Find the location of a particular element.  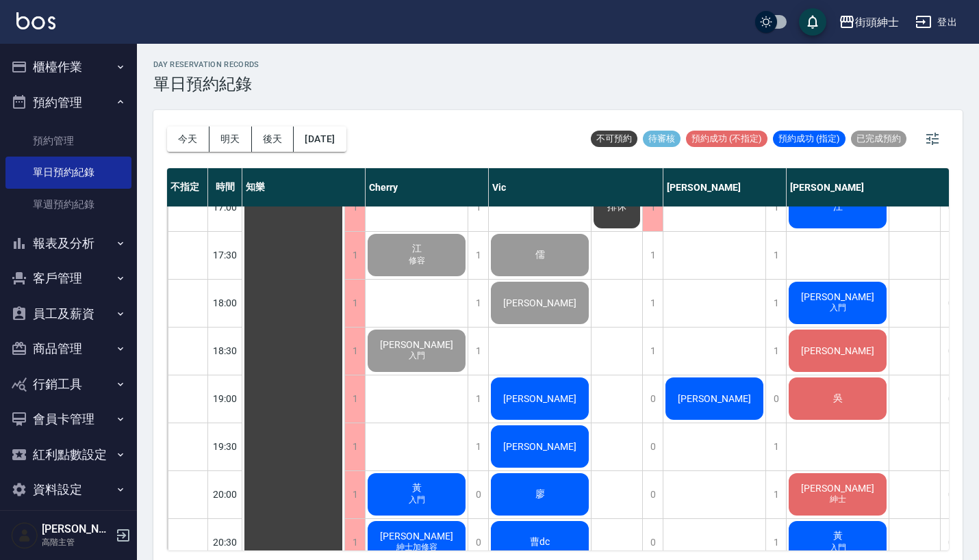

img: Logo is located at coordinates (35, 20).